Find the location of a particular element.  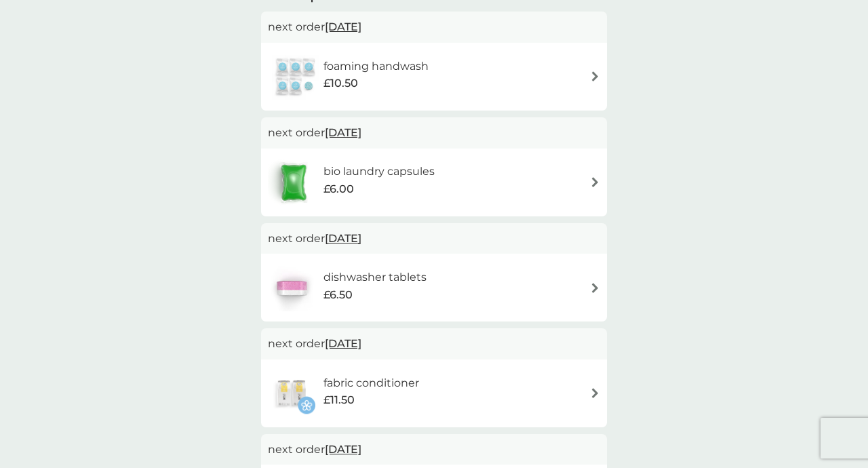

img: dishwasher tablets is located at coordinates (292, 288).